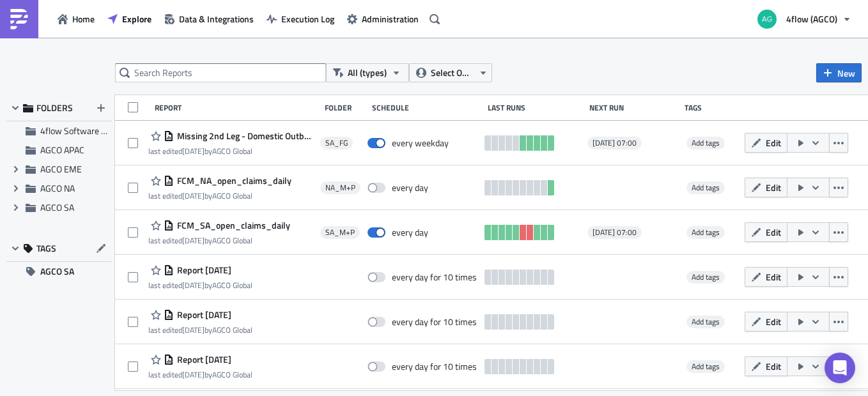 This screenshot has height=396, width=868. Describe the element at coordinates (61, 168) in the screenshot. I see `span: AGCO EME` at that location.